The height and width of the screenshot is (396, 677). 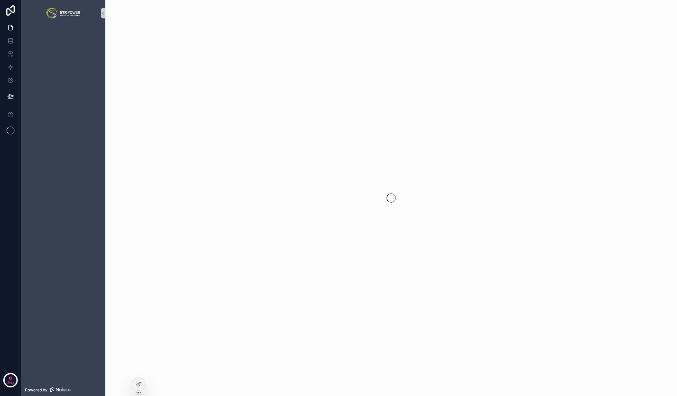 What do you see at coordinates (63, 389) in the screenshot?
I see `a: Powered by` at bounding box center [63, 389].